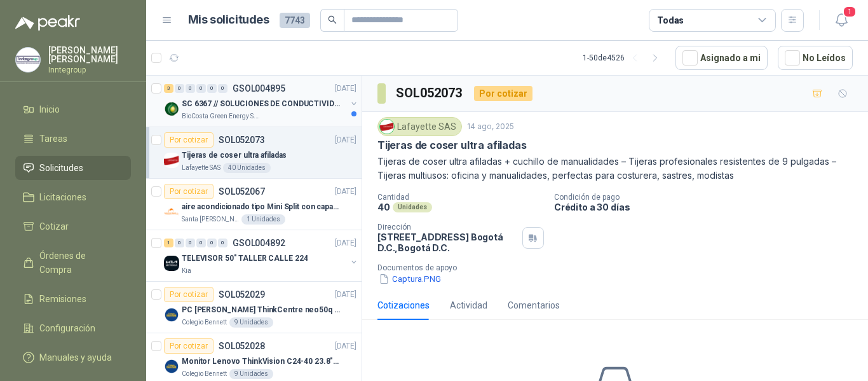 This screenshot has height=381, width=868. I want to click on span: Licitaciones, so click(63, 197).